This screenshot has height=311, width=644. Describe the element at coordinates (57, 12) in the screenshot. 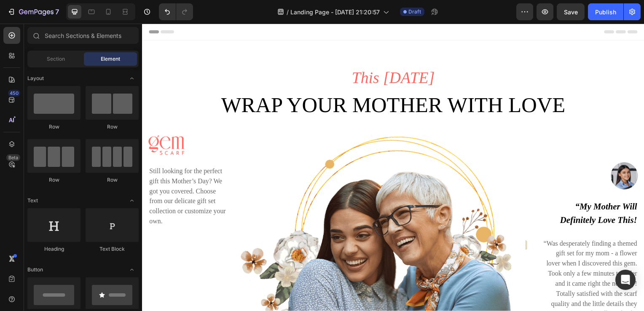

I see `p: 7` at that location.